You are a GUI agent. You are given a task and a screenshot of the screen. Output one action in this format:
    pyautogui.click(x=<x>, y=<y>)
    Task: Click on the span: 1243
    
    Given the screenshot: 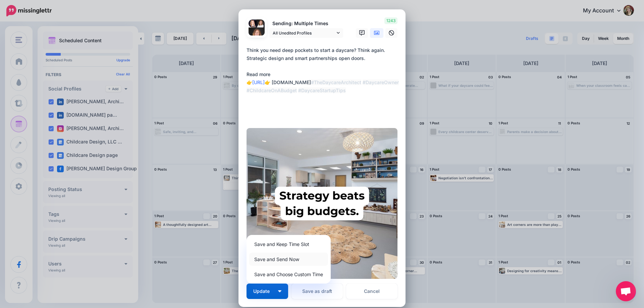 What is the action you would take?
    pyautogui.click(x=391, y=21)
    